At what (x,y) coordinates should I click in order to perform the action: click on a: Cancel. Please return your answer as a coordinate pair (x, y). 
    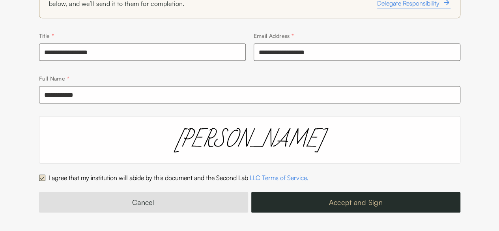
    Looking at the image, I should click on (144, 202).